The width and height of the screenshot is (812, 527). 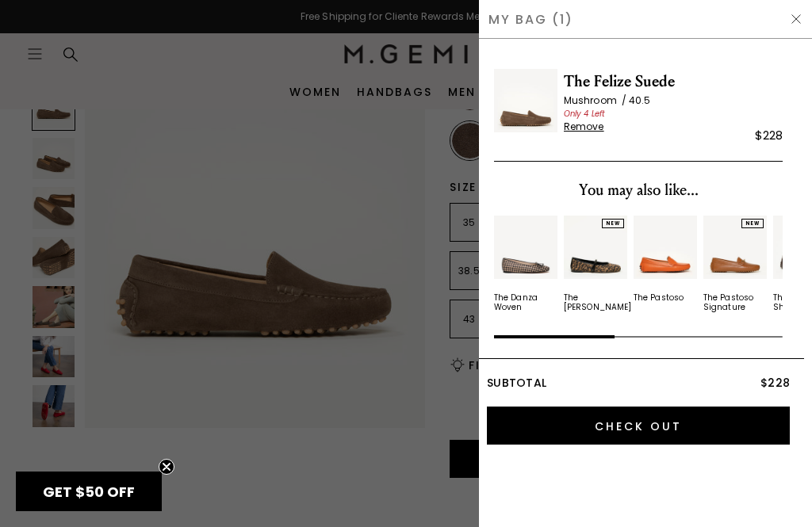 I want to click on div: You may also like..., so click(x=638, y=190).